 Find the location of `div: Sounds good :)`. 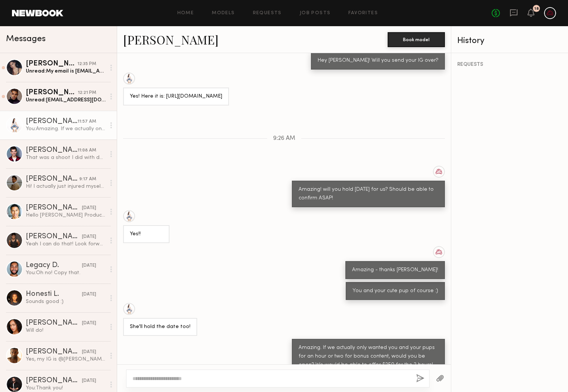

div: Sounds good :) is located at coordinates (66, 301).